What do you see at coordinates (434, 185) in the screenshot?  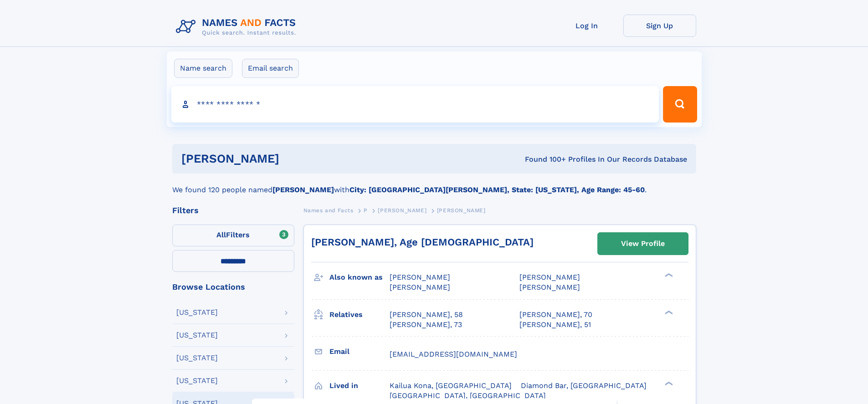 I see `div: We found 120 people named with .` at bounding box center [434, 185].